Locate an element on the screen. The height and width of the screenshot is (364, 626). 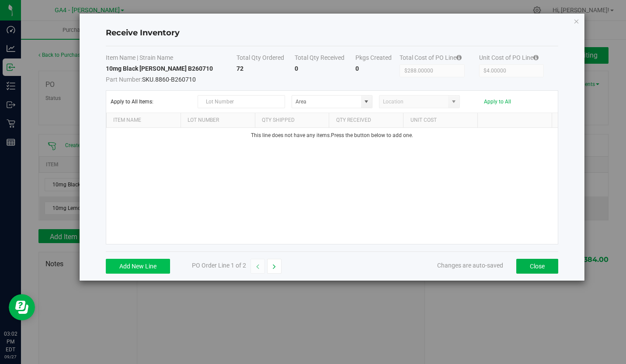
th: Qty Shipped is located at coordinates (292, 120).